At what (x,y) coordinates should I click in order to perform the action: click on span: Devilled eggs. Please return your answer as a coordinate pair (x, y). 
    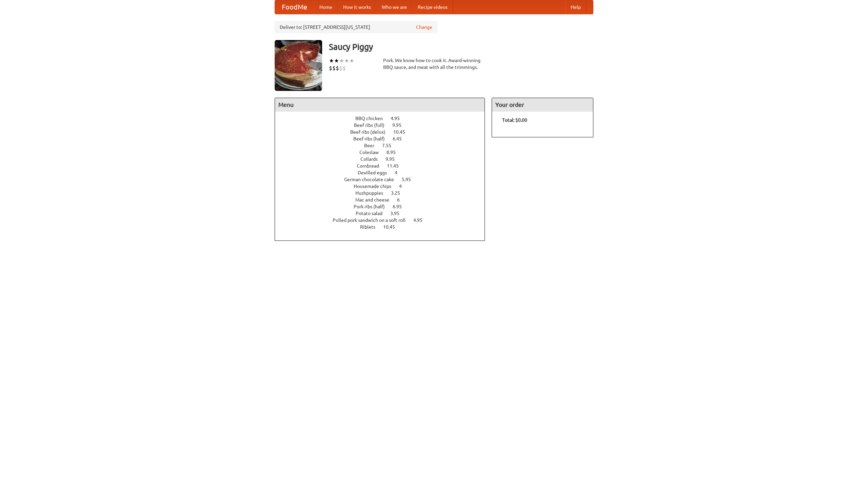
    Looking at the image, I should click on (376, 172).